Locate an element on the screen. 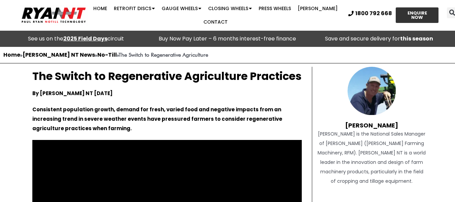 The image size is (455, 202). a: No-Till is located at coordinates (107, 55).